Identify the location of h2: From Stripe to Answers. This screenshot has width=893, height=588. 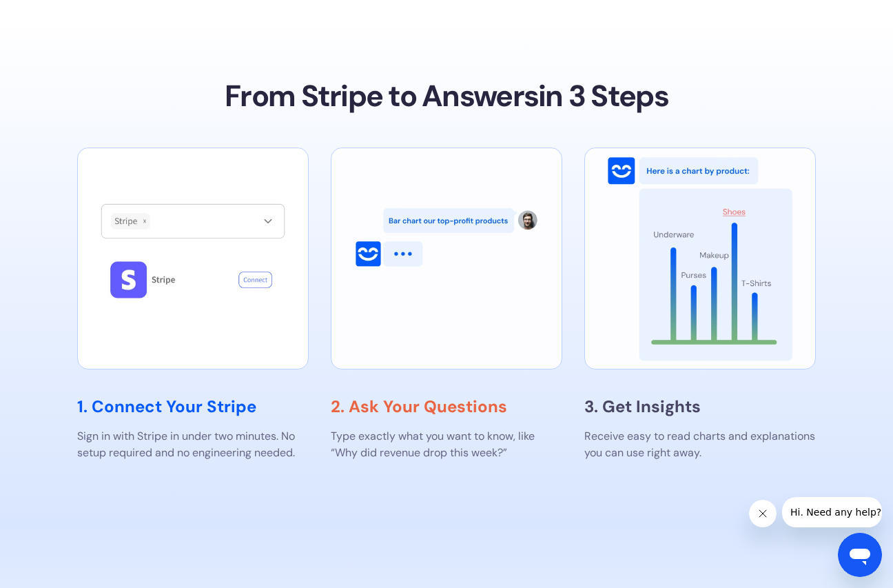
(447, 97).